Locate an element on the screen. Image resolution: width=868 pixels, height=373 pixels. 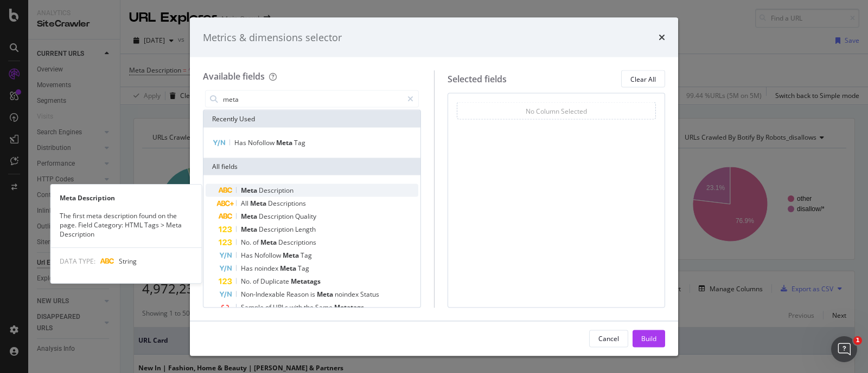
input: Search by field name is located at coordinates (312, 99).